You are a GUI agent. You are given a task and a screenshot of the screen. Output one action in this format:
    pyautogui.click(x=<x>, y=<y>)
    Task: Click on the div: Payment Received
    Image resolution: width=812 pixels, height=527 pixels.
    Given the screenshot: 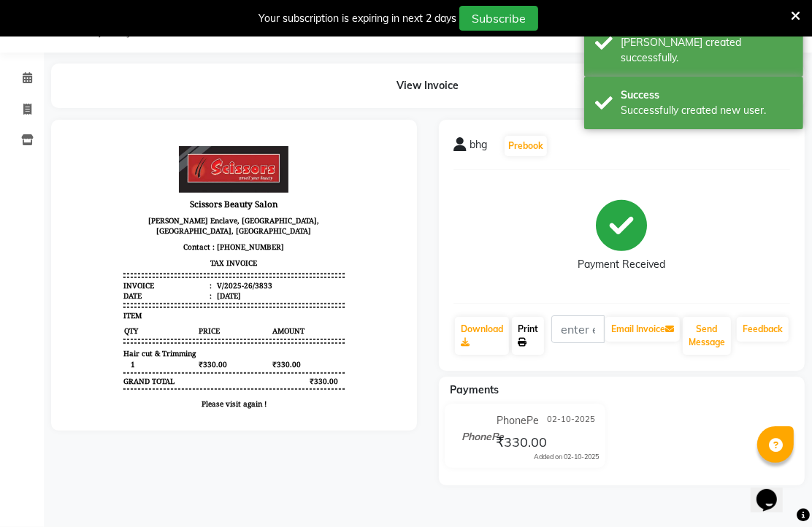 What is the action you would take?
    pyautogui.click(x=622, y=265)
    